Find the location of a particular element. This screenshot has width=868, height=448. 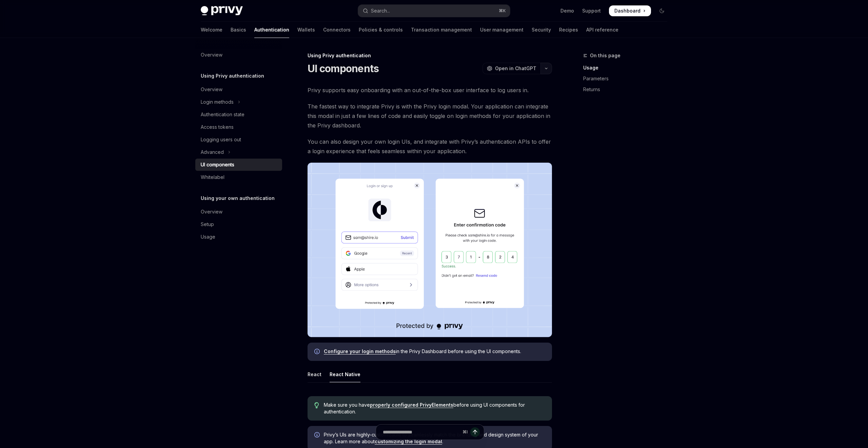

a: Connectors is located at coordinates (337, 30).